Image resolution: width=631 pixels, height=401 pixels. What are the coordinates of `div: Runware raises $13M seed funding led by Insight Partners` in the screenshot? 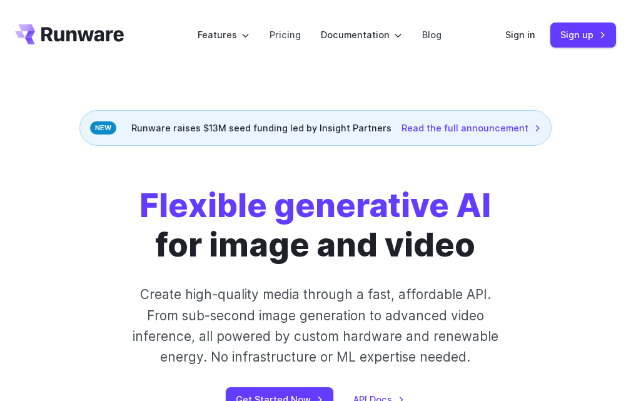 It's located at (315, 128).